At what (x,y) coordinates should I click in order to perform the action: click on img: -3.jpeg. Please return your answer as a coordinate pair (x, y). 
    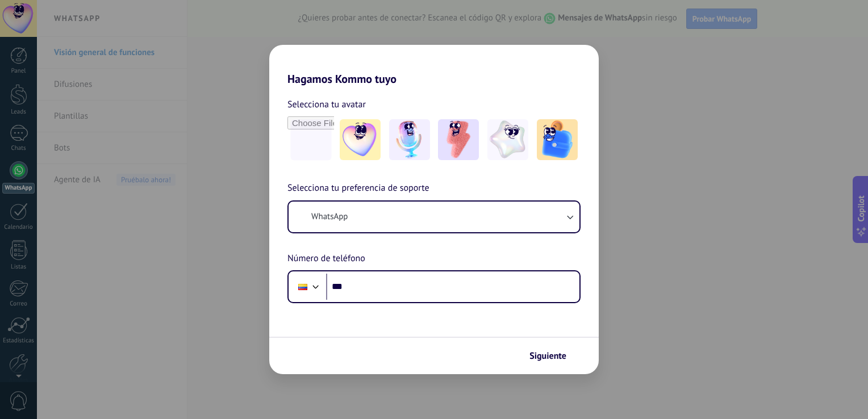
    Looking at the image, I should click on (458, 140).